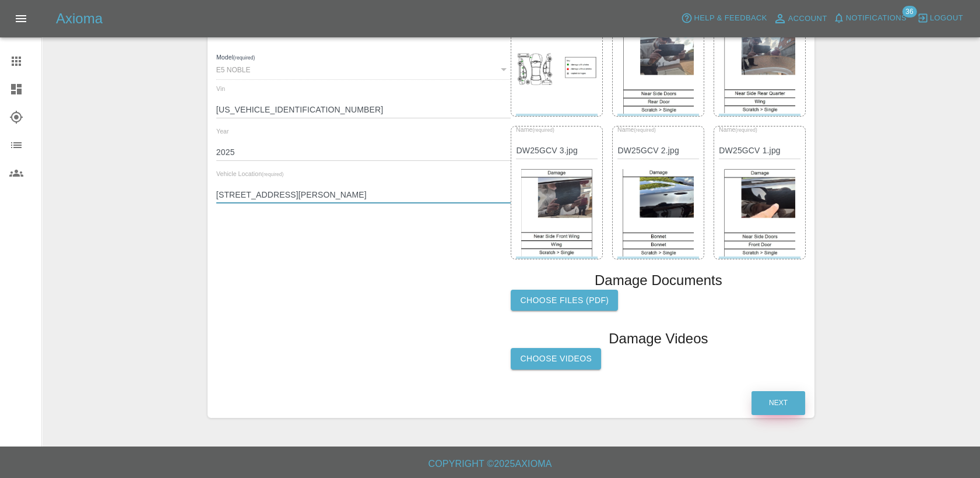  What do you see at coordinates (877, 18) in the screenshot?
I see `span: Notifications` at bounding box center [877, 18].